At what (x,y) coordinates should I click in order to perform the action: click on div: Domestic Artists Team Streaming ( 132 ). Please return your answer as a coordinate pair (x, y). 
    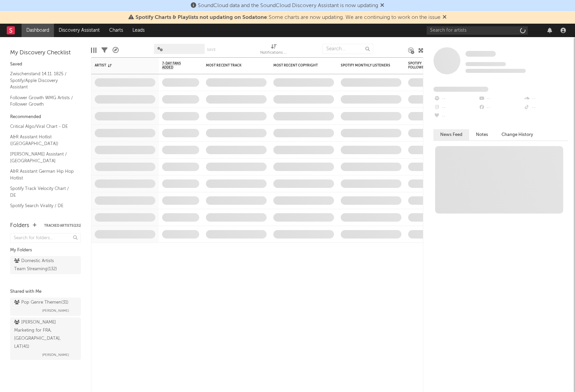
    Looking at the image, I should click on (38, 265).